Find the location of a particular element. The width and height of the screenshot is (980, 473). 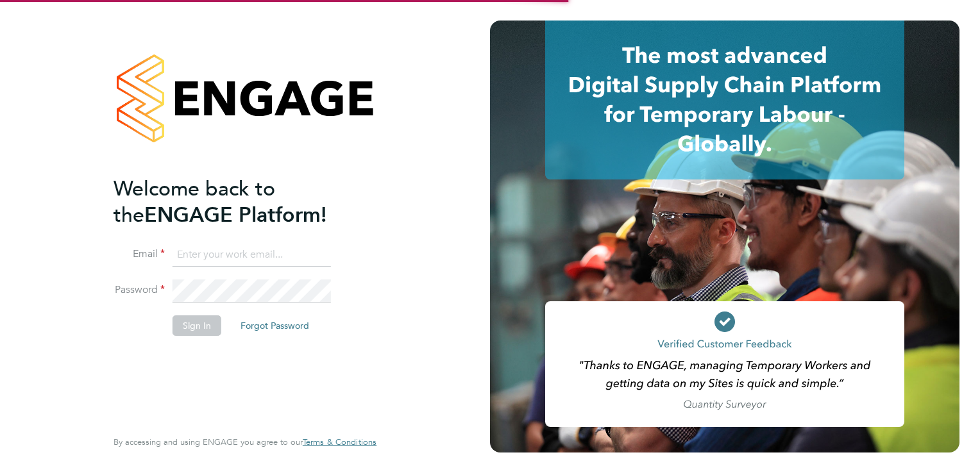

span: By accessing and using ENGAGE you agree to our is located at coordinates (245, 442).